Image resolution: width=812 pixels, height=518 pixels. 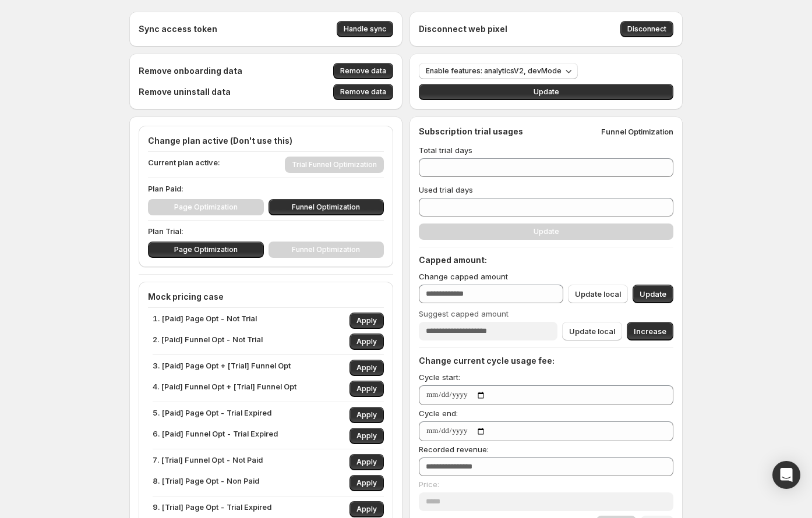 What do you see at coordinates (463, 29) in the screenshot?
I see `h4: Disconnect web pixel` at bounding box center [463, 29].